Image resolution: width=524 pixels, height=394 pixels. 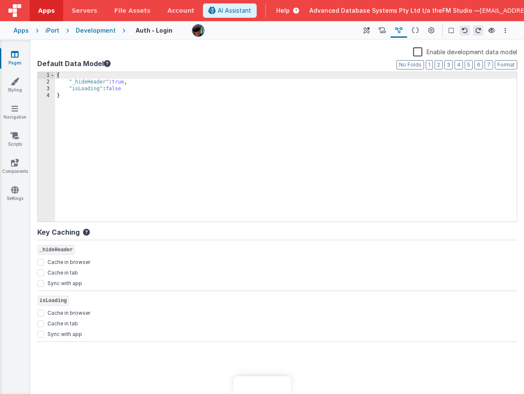 I want to click on span: File Assets, so click(x=133, y=11).